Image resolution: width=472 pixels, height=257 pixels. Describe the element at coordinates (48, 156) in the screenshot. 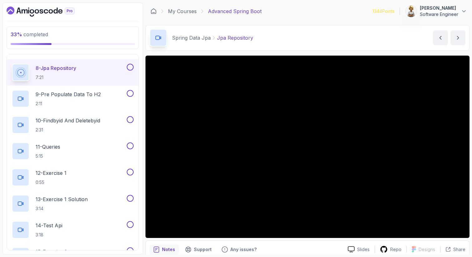

I see `p: 5:15` at that location.